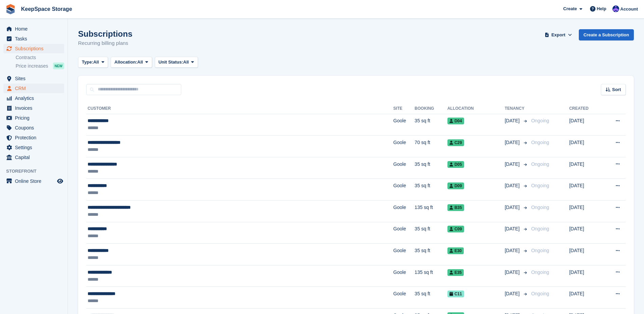 The image size is (644, 314). I want to click on h1: Subscriptions, so click(106, 33).